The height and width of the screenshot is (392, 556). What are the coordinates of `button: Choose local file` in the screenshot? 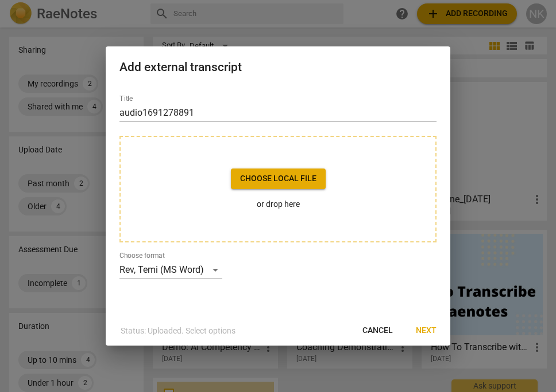 It's located at (278, 179).